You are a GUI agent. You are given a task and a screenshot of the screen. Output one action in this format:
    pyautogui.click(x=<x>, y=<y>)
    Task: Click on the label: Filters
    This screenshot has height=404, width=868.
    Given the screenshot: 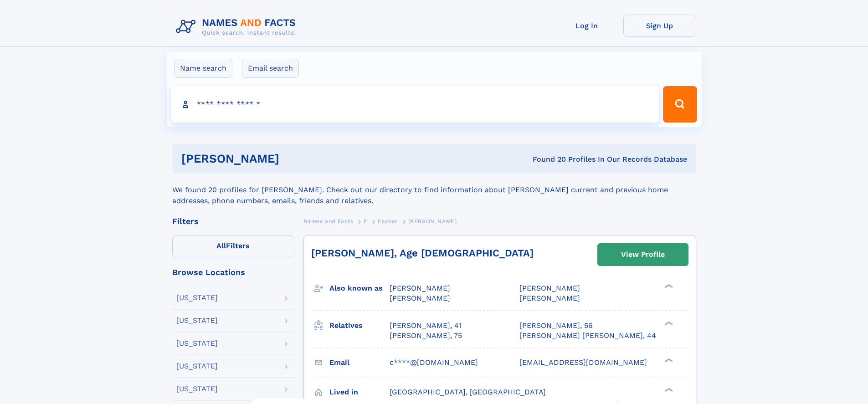 What is the action you would take?
    pyautogui.click(x=233, y=247)
    